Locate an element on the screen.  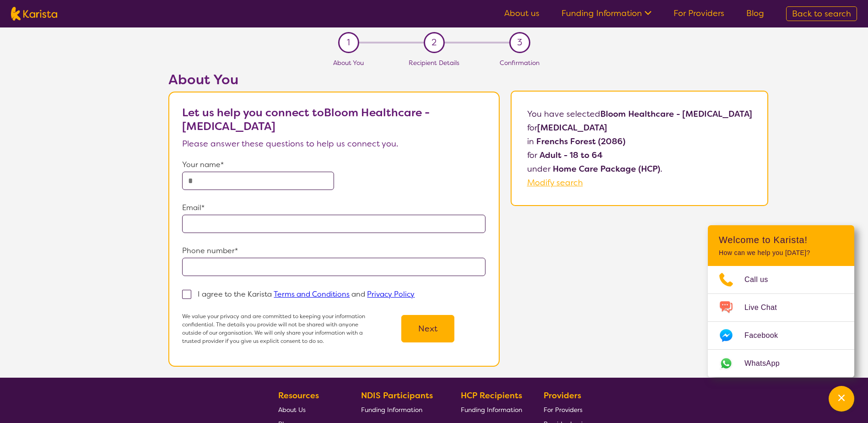
a: Privacy Policy is located at coordinates (391, 294).